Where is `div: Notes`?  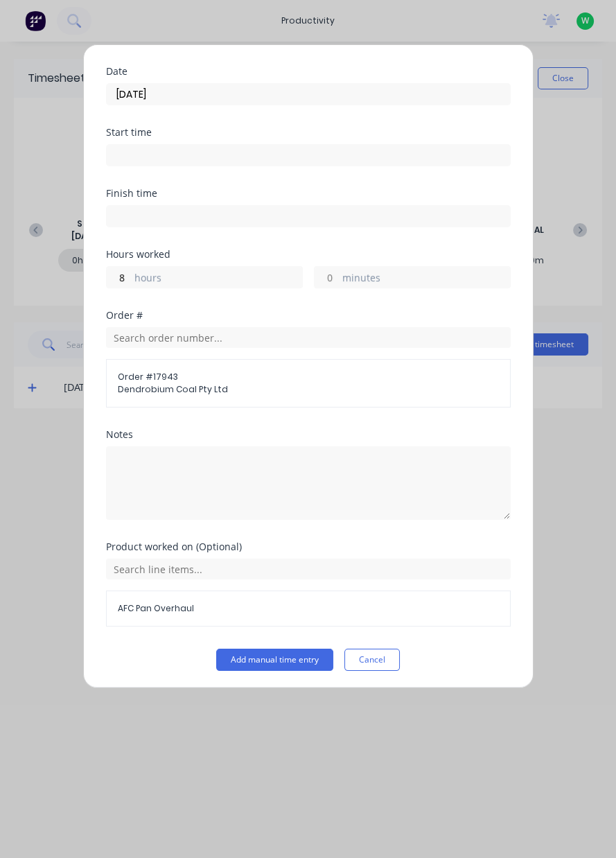
div: Notes is located at coordinates (308, 434).